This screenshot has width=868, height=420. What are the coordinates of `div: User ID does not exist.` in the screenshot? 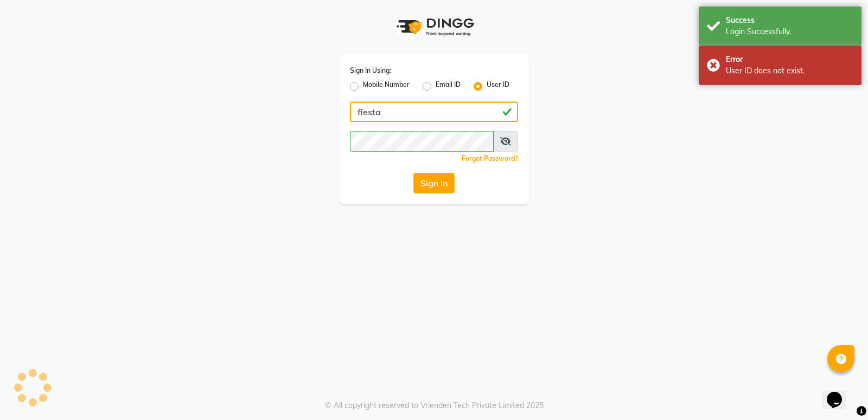 It's located at (790, 71).